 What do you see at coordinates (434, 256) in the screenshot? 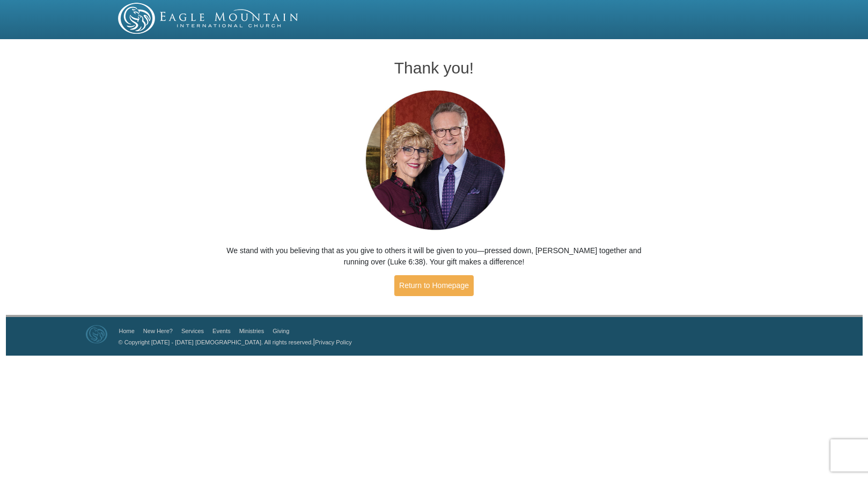
I see `p: We stand with you believing that as you give to others it will be given to you—pressed down, [PER...` at bounding box center [434, 256].